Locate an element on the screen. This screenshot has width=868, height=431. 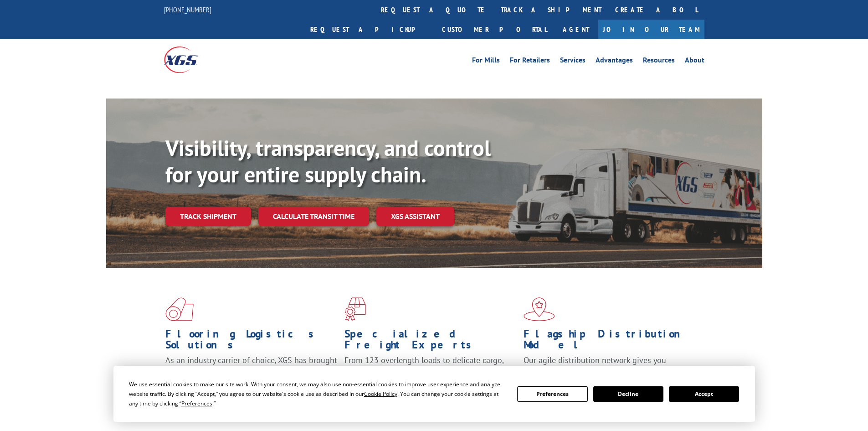
a: Join Our Team is located at coordinates (651, 29).